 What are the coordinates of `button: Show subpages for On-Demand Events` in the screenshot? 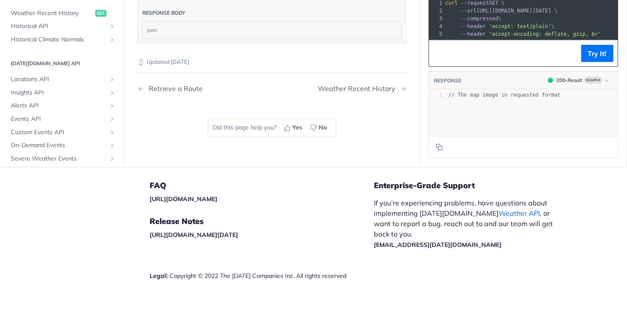 It's located at (112, 145).